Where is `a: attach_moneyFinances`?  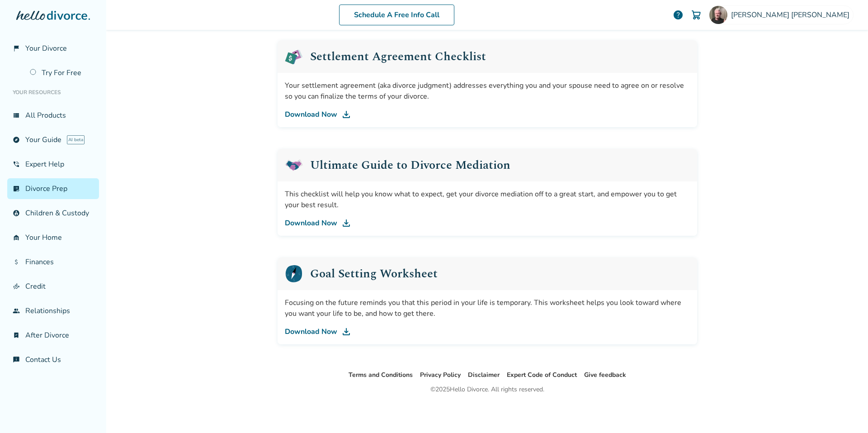
a: attach_moneyFinances is located at coordinates (53, 262).